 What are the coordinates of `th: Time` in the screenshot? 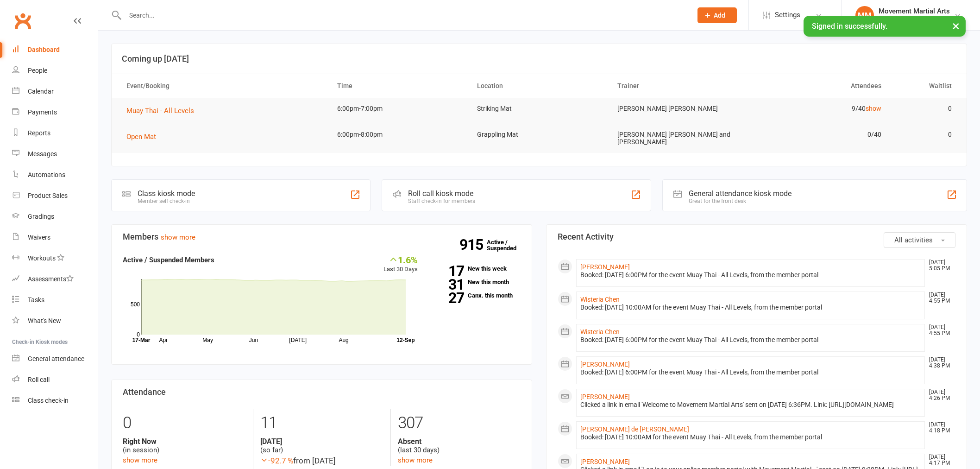 It's located at (399, 86).